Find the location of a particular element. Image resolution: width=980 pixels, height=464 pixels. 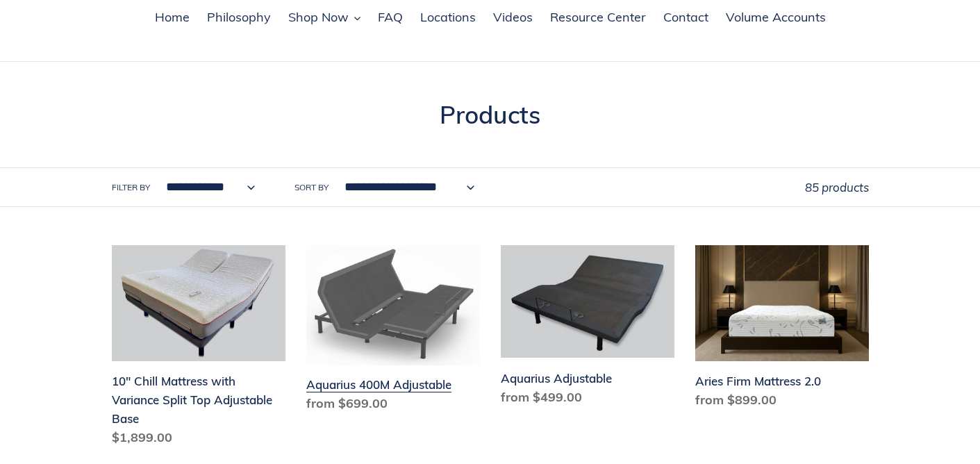

a: Home is located at coordinates (172, 18).